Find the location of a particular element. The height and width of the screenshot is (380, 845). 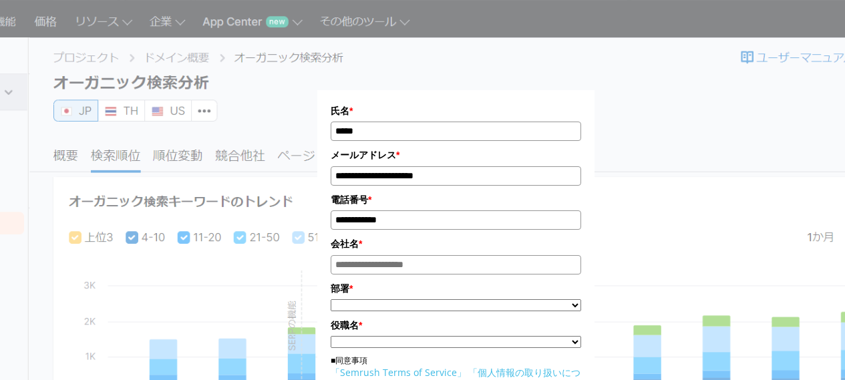

a: 「Semrush Terms of Service」 is located at coordinates (398, 372).